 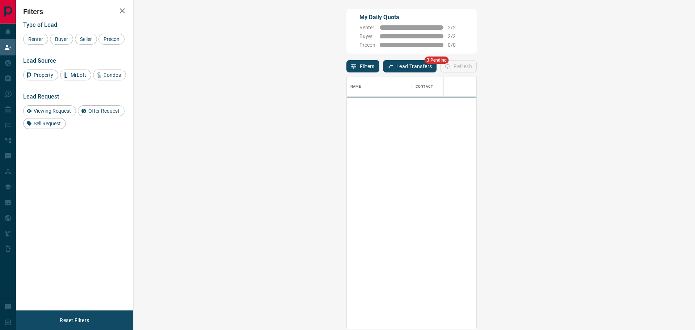 What do you see at coordinates (47, 123) in the screenshot?
I see `span: Sell Request` at bounding box center [47, 123].